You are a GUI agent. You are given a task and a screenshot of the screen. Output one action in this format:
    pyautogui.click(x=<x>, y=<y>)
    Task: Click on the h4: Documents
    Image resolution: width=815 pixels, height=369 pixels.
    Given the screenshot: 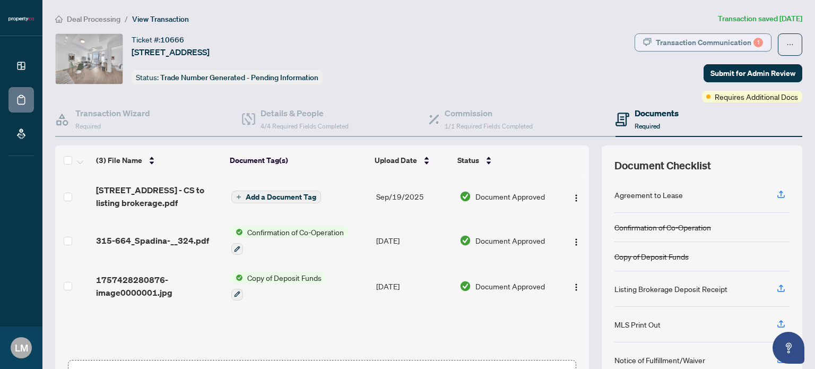 What is the action you would take?
    pyautogui.click(x=656, y=113)
    